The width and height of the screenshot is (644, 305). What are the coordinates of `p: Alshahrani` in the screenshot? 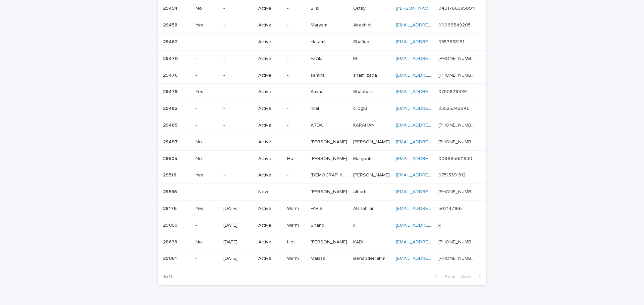 It's located at (365, 208).